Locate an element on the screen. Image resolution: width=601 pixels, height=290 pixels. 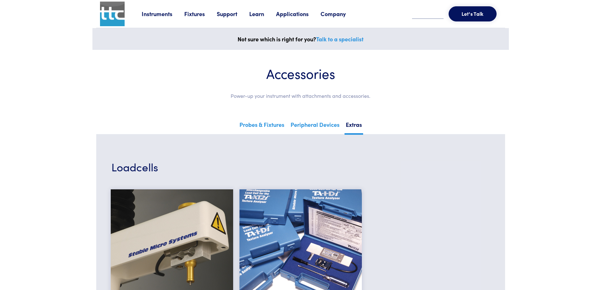
a: Peripheral Devices is located at coordinates (315, 126).